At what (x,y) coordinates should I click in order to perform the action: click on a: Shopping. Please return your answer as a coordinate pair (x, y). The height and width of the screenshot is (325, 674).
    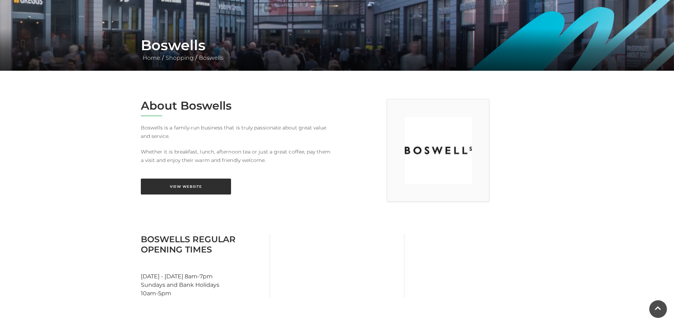
    Looking at the image, I should click on (179, 58).